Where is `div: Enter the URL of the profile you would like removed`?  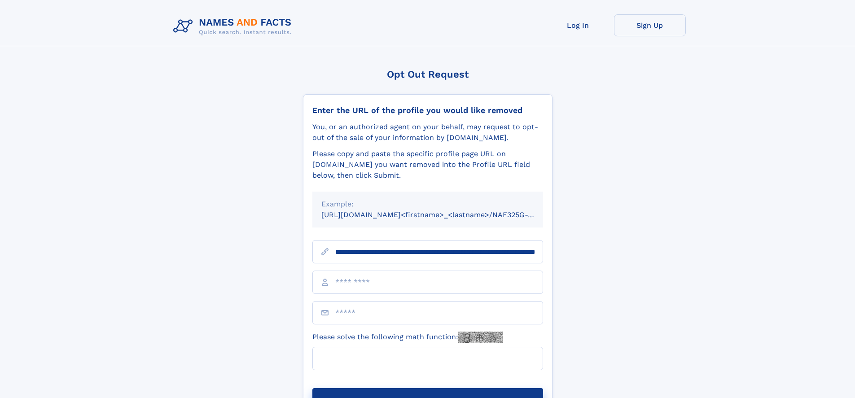
div: Enter the URL of the profile you would like removed is located at coordinates (428, 110).